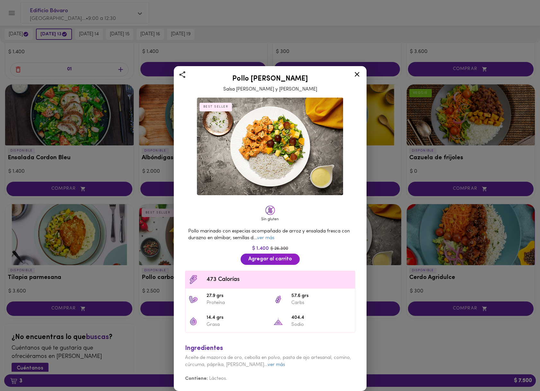  Describe the element at coordinates (270, 259) in the screenshot. I see `button: Agregar al carrito` at that location.